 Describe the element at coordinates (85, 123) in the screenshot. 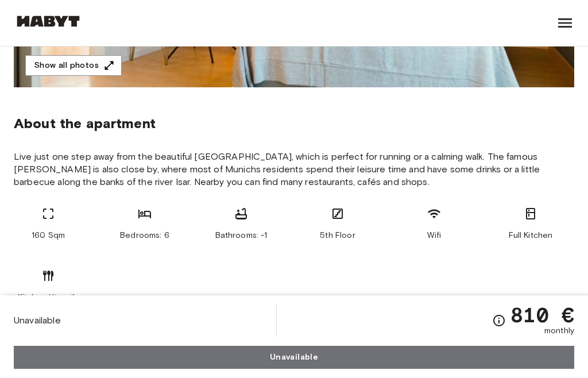

I see `span: About the apartment` at that location.